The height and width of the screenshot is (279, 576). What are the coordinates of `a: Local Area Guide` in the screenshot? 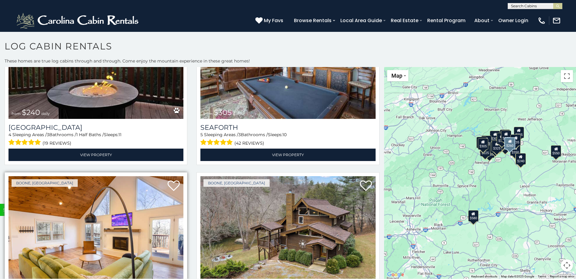 It's located at (361, 20).